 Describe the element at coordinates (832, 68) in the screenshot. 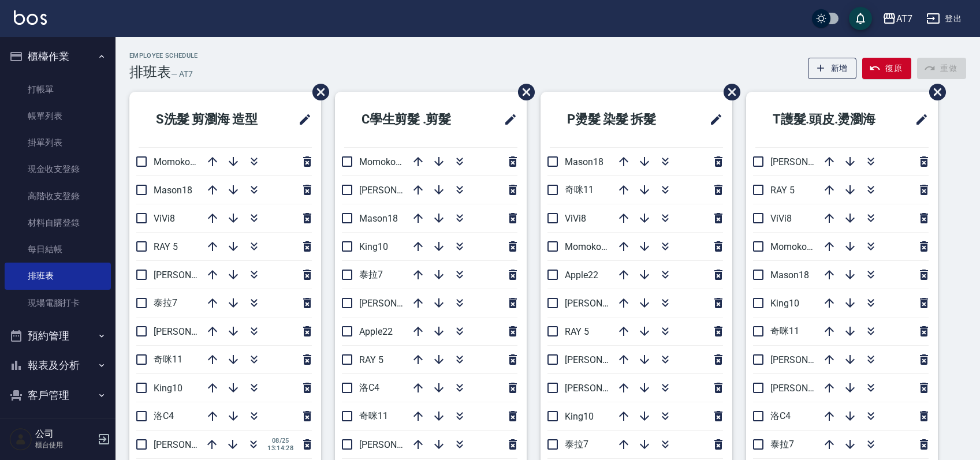

I see `button: 新增` at that location.